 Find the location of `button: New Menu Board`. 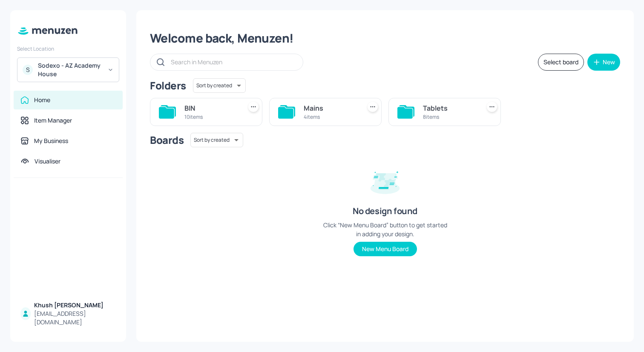

button: New Menu Board is located at coordinates (385, 249).